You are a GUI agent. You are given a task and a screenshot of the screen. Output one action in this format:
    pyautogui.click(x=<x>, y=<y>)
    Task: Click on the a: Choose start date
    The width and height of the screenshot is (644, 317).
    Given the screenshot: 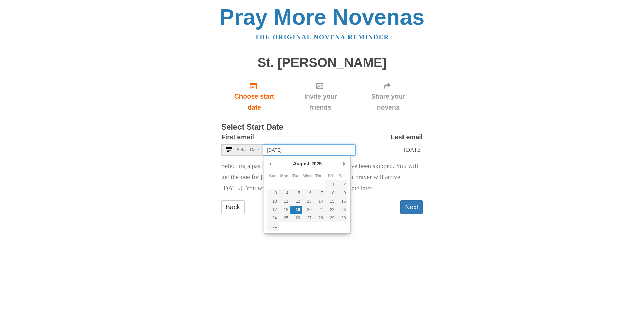 What is the action you would take?
    pyautogui.click(x=255, y=96)
    